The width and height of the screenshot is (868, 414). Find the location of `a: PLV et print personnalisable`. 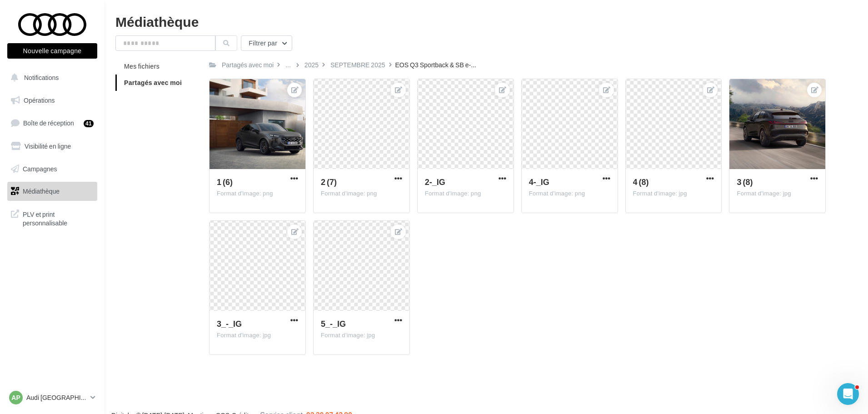

a: PLV et print personnalisable is located at coordinates (52, 217).